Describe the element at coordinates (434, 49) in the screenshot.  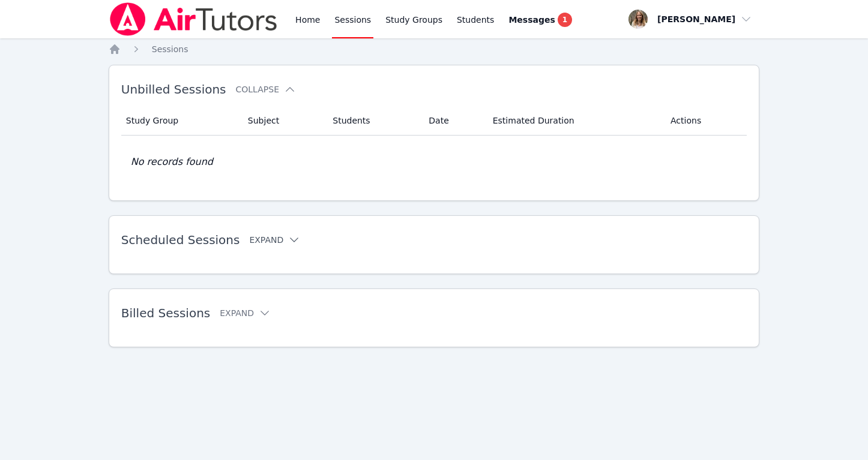
I see `nav: Breadcrumb` at that location.